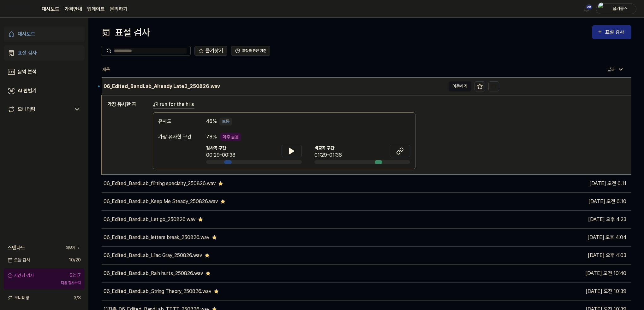 This screenshot has height=310, width=644. I want to click on div: 다음 검사까지, so click(44, 283).